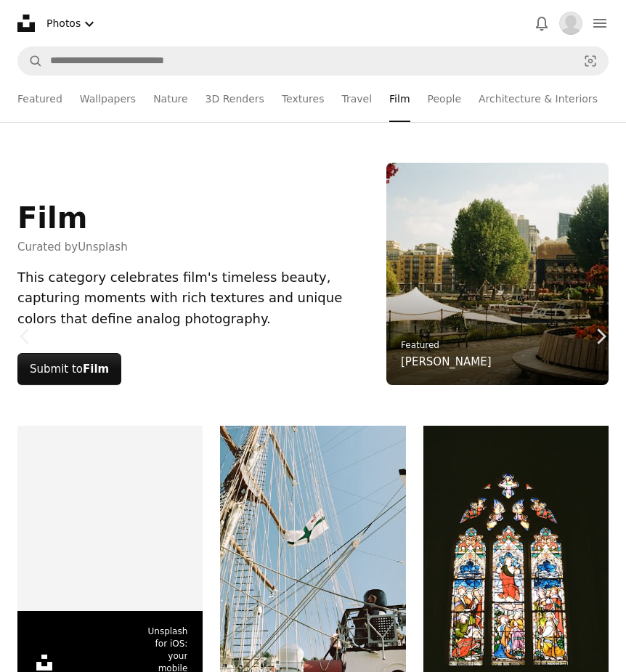 The height and width of the screenshot is (672, 626). I want to click on a: Home — Unsplash, so click(27, 23).